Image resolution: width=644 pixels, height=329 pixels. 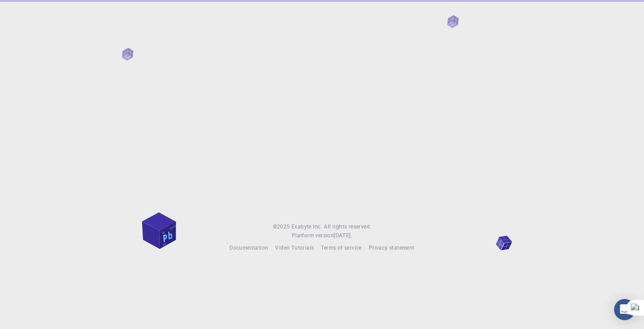 What do you see at coordinates (341, 247) in the screenshot?
I see `span: Terms of service` at bounding box center [341, 247].